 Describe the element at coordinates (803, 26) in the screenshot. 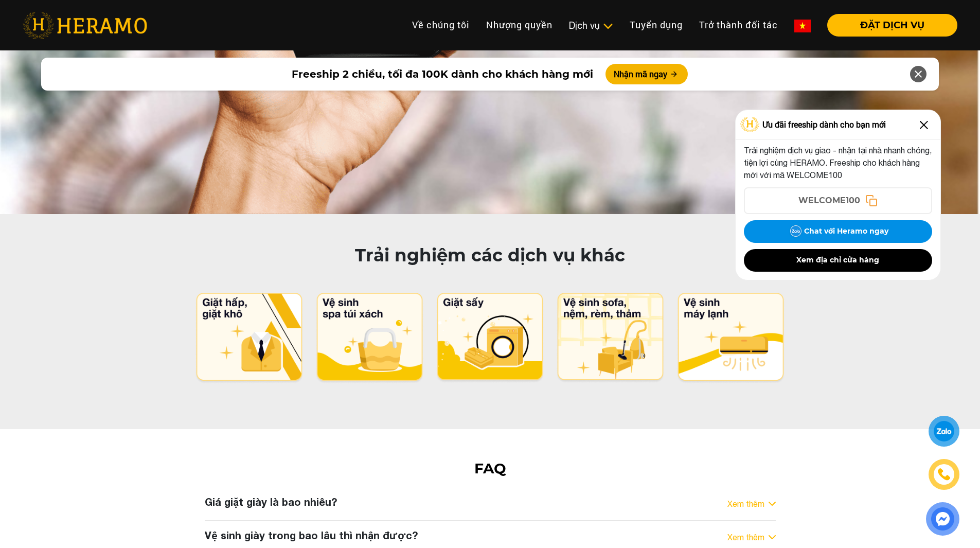

I see `img: vn-flag.png` at that location.